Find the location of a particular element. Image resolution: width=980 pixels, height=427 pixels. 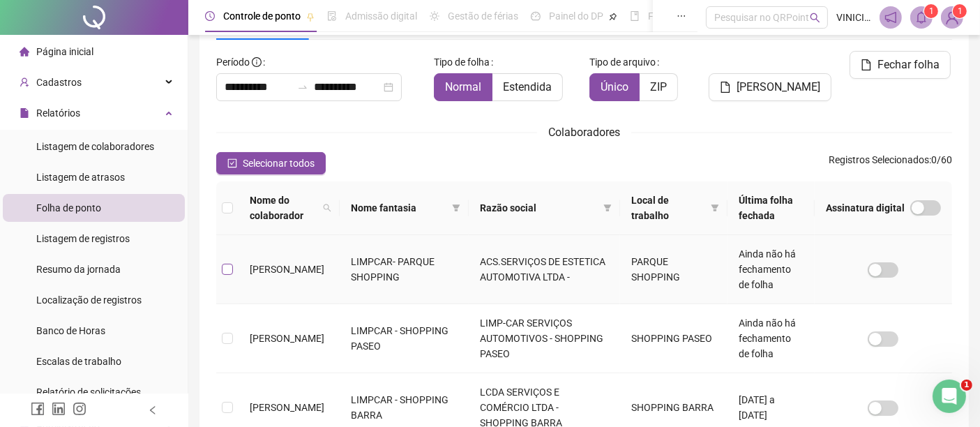

span: user-add is located at coordinates (25, 83).